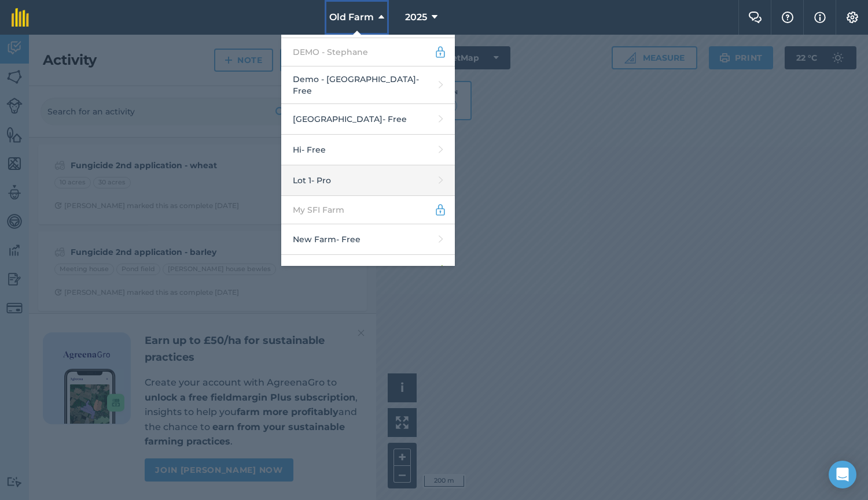 This screenshot has height=500, width=868. Describe the element at coordinates (755, 17) in the screenshot. I see `img: Two speech bubbles overlapping with the left bubble in the forefront` at that location.